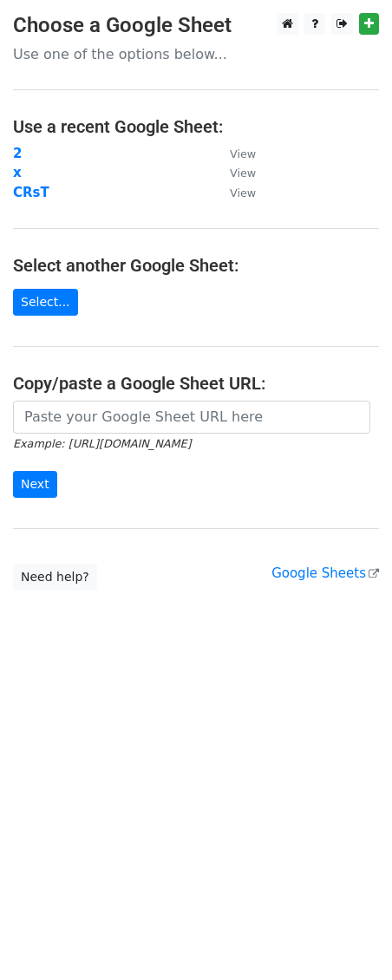 This screenshot has height=980, width=392. Describe the element at coordinates (196, 384) in the screenshot. I see `h4: Copy/paste a Google Sheet URL:` at that location.